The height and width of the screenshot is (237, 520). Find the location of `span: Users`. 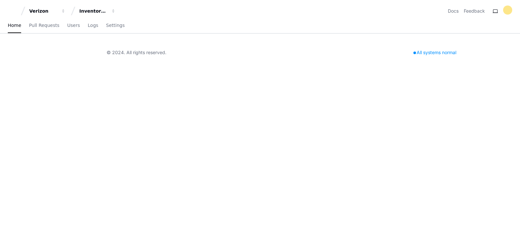

span: Users is located at coordinates (73, 25).